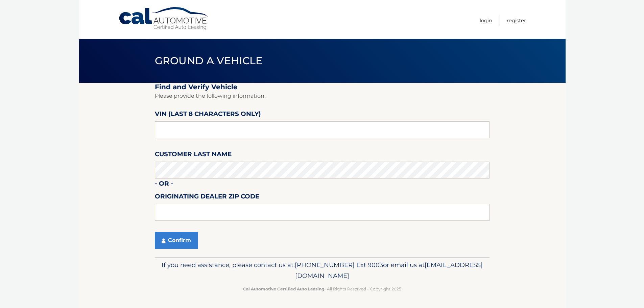 Image resolution: width=644 pixels, height=308 pixels. Describe the element at coordinates (176, 240) in the screenshot. I see `button: Confirm` at that location.